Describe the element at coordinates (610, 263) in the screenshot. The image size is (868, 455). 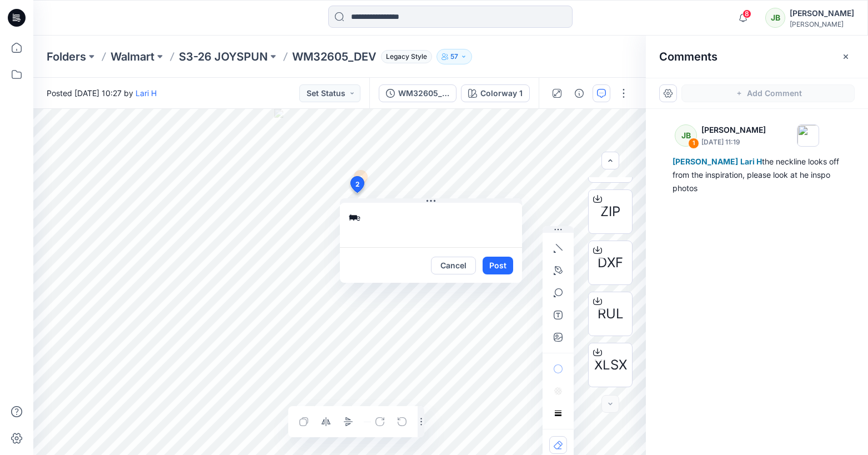
I see `span: DXF` at that location.